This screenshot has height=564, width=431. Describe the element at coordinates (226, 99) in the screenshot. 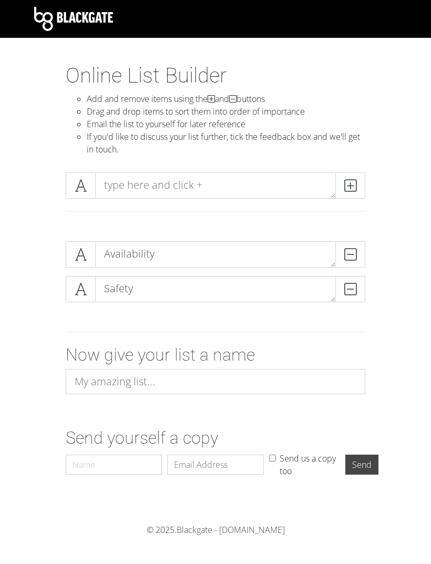

I see `li: Add and remove items using the and buttons` at that location.